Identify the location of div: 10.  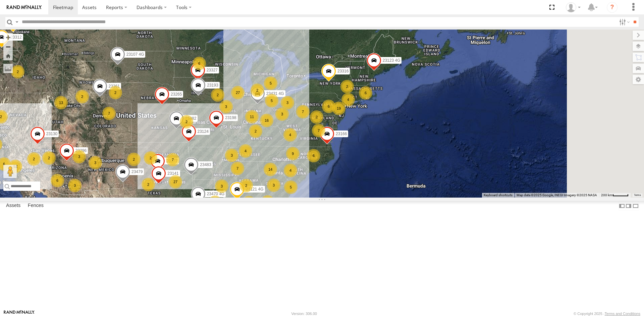
(283, 204).